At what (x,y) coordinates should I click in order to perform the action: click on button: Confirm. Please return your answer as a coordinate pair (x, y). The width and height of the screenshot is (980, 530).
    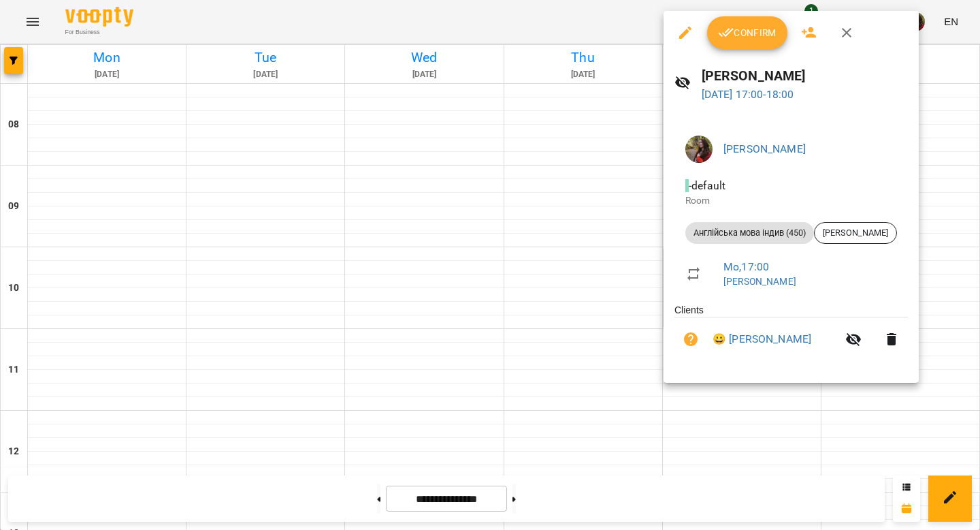
    Looking at the image, I should click on (747, 32).